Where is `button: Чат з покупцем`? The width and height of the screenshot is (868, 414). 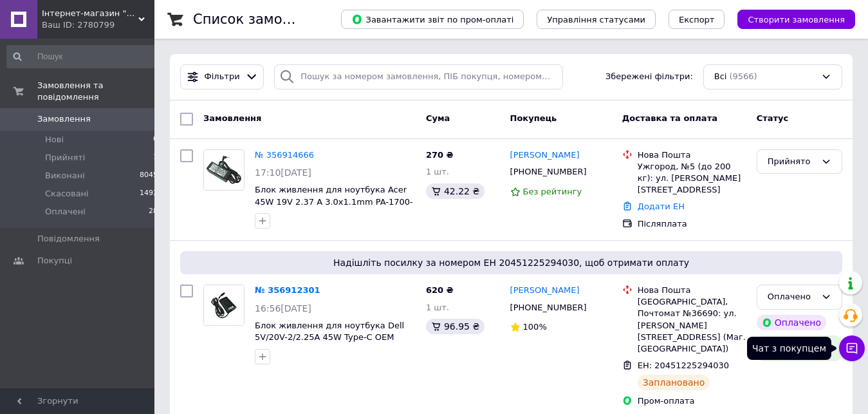 button: Чат з покупцем is located at coordinates (853, 348).